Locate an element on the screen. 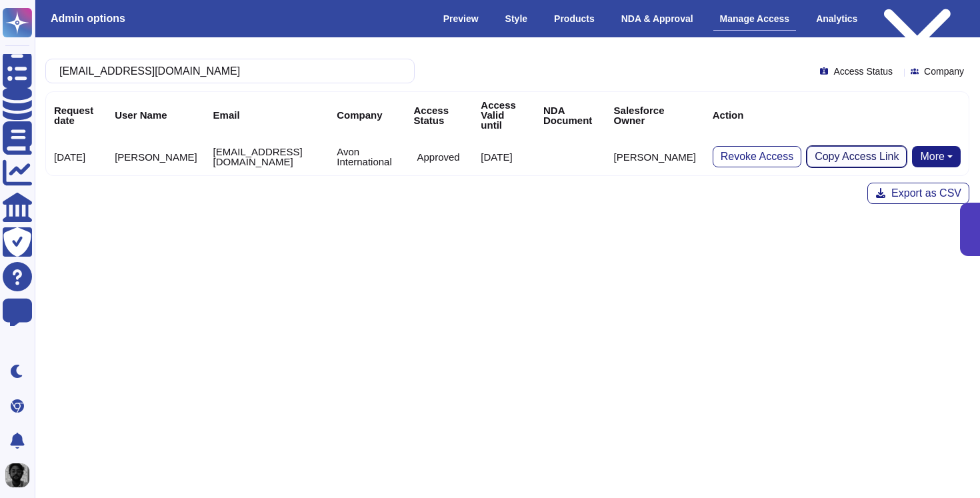 The width and height of the screenshot is (980, 498). span: Access Status is located at coordinates (863, 72).